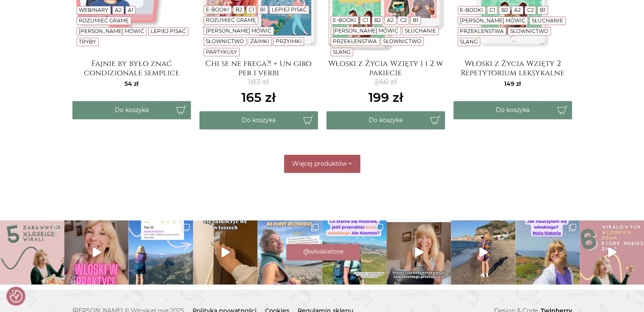  Describe the element at coordinates (132, 84) in the screenshot. I see `span: 54` at that location.